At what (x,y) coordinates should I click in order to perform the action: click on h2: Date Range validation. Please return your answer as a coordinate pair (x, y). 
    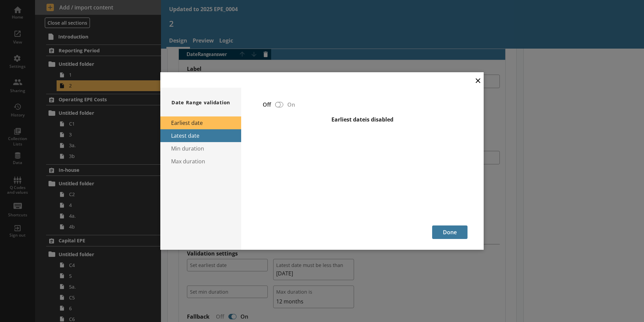
    Looking at the image, I should click on (201, 103).